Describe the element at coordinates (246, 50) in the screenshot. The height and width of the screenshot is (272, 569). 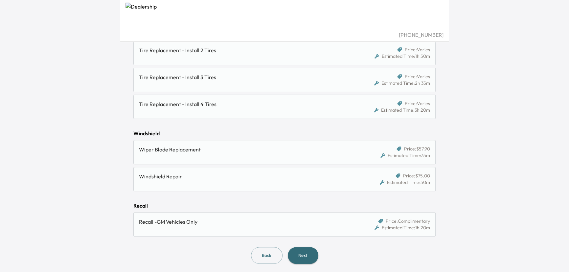
I see `div: Tire Replacement - Install 2 Tires` at that location.